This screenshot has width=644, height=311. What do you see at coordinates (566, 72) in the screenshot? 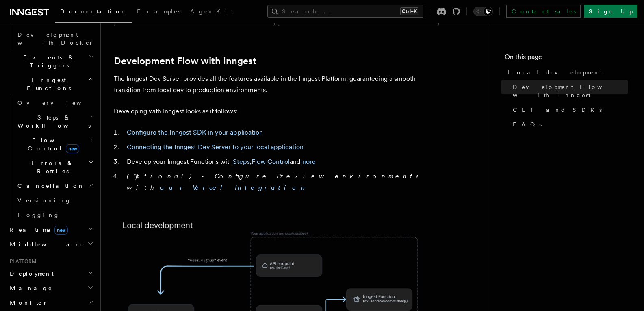
I see `a: Local development` at bounding box center [566, 72].